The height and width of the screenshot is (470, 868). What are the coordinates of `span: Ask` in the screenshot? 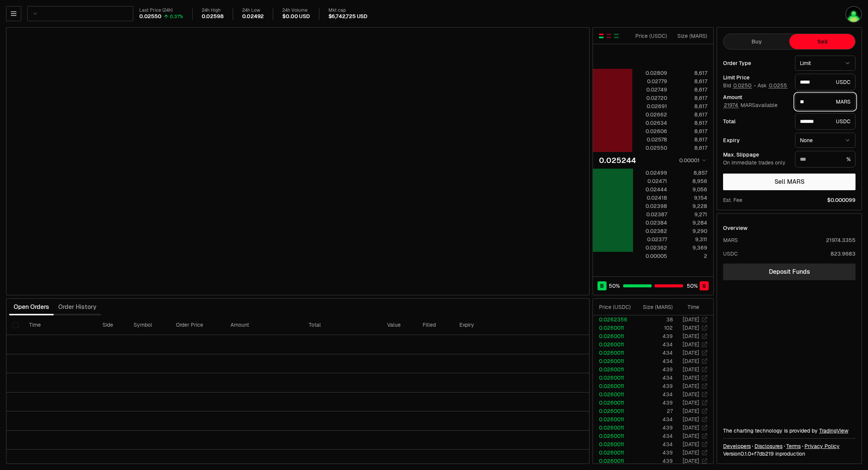 It's located at (772, 85).